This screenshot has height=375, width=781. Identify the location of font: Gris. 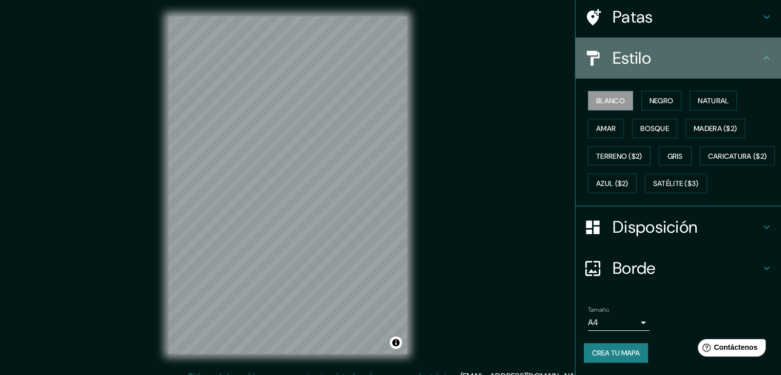
(676, 156).